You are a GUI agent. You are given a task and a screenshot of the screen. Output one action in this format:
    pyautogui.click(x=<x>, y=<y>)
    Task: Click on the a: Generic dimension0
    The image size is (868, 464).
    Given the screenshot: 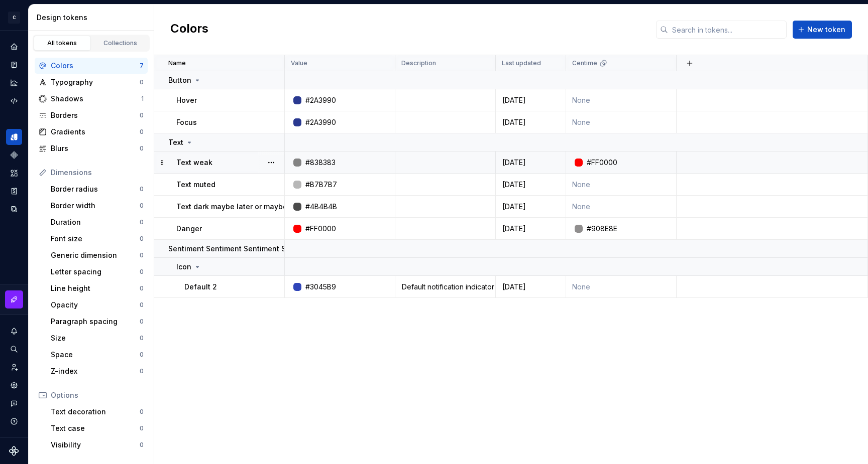 What is the action you would take?
    pyautogui.click(x=97, y=256)
    